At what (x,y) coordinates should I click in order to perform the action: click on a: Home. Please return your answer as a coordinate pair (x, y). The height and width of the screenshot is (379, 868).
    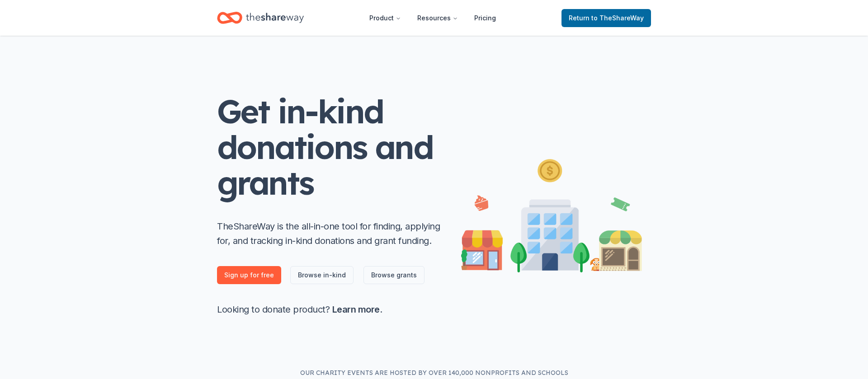
    Looking at the image, I should click on (261, 17).